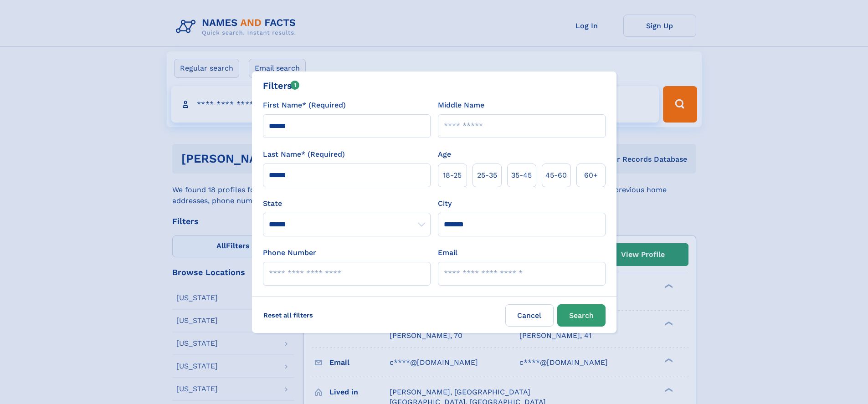 The height and width of the screenshot is (404, 868). What do you see at coordinates (444, 155) in the screenshot?
I see `label: Age` at bounding box center [444, 155].